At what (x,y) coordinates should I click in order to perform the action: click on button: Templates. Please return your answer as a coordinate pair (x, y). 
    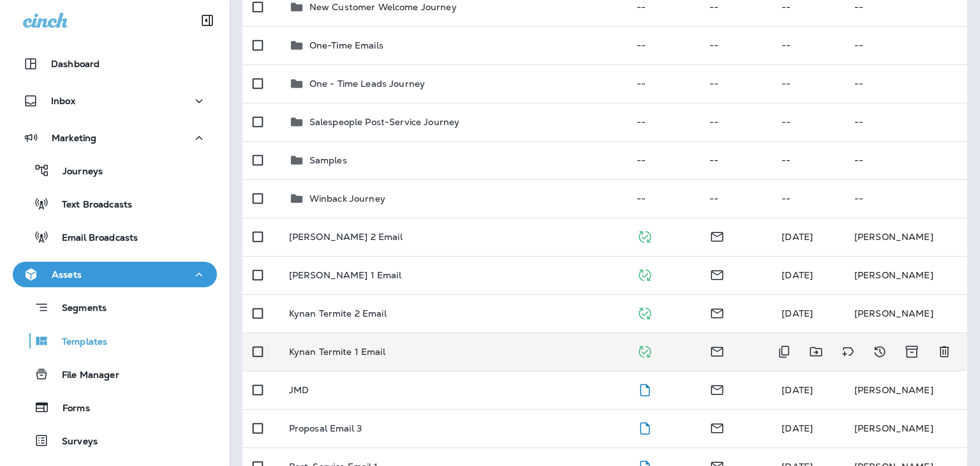
    Looking at the image, I should click on (114, 341).